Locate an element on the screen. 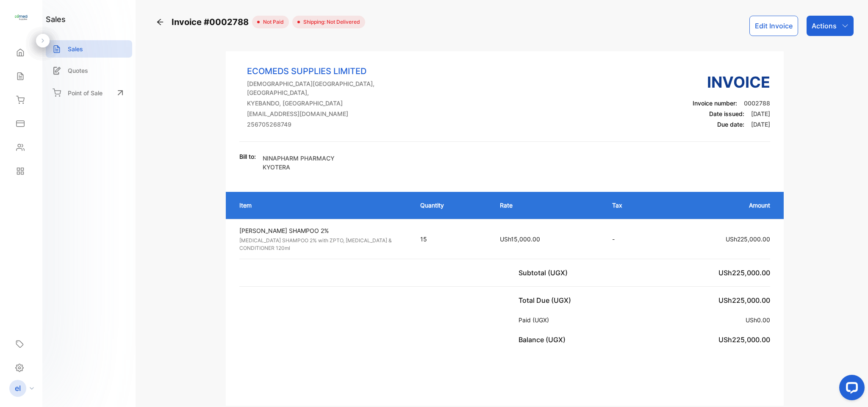 The height and width of the screenshot is (407, 868). span: Invoice #0002788 is located at coordinates (212, 22).